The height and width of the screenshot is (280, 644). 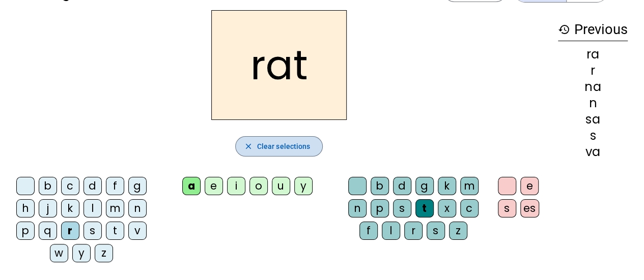 I want to click on div: j, so click(x=48, y=209).